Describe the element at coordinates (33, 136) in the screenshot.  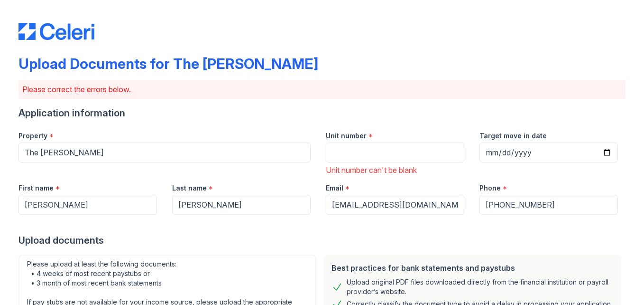
I see `label: Property` at that location.